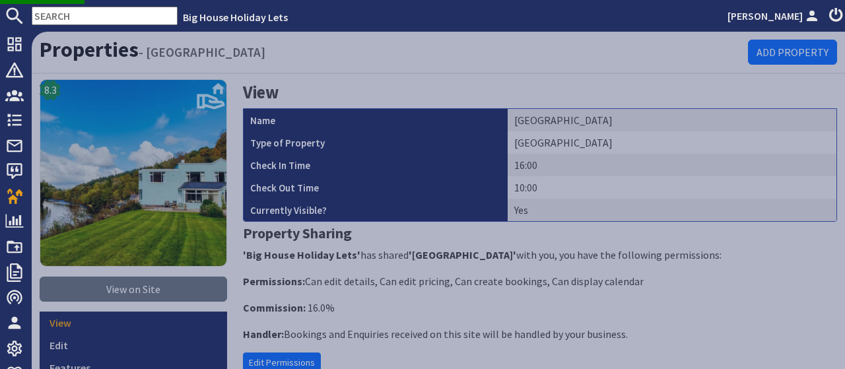 The width and height of the screenshot is (845, 369). Describe the element at coordinates (133, 178) in the screenshot. I see `a: 8.3` at that location.